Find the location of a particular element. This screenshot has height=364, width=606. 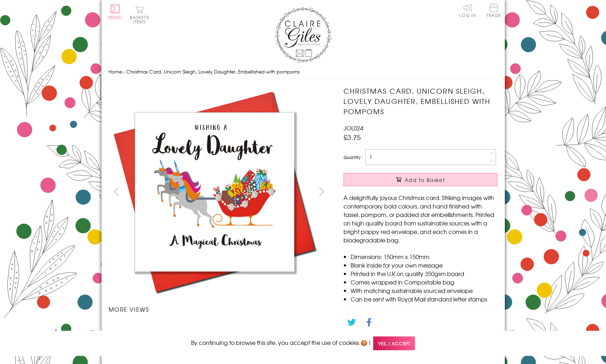

span: JOL024 is located at coordinates (353, 128).